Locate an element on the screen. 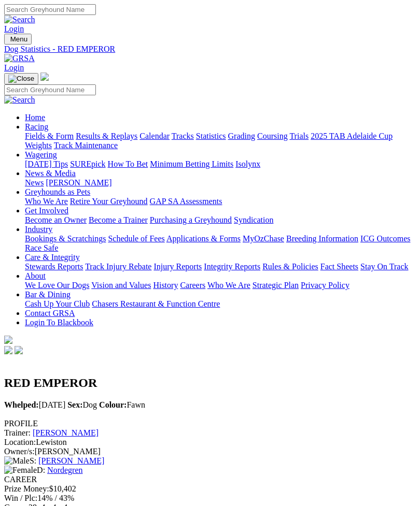  span: Fawn is located at coordinates (122, 404).